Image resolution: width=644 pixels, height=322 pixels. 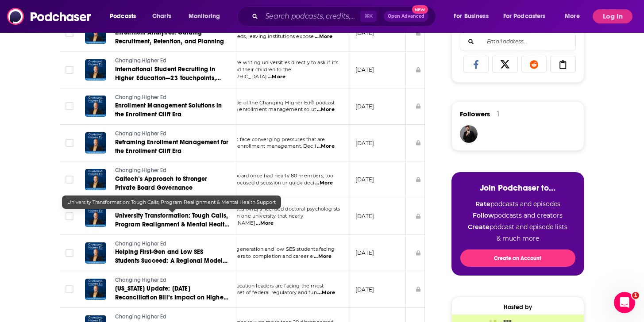 I want to click on span: This episode of the Changing Higher Ed® podcast, so click(x=273, y=103).